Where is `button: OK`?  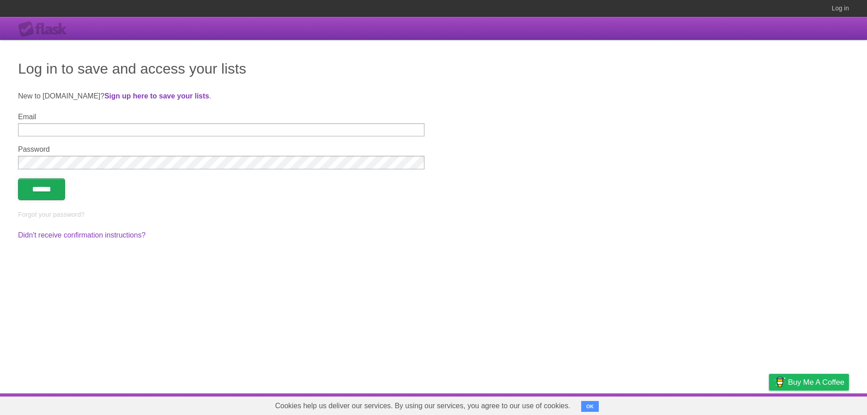 button: OK is located at coordinates (590, 406).